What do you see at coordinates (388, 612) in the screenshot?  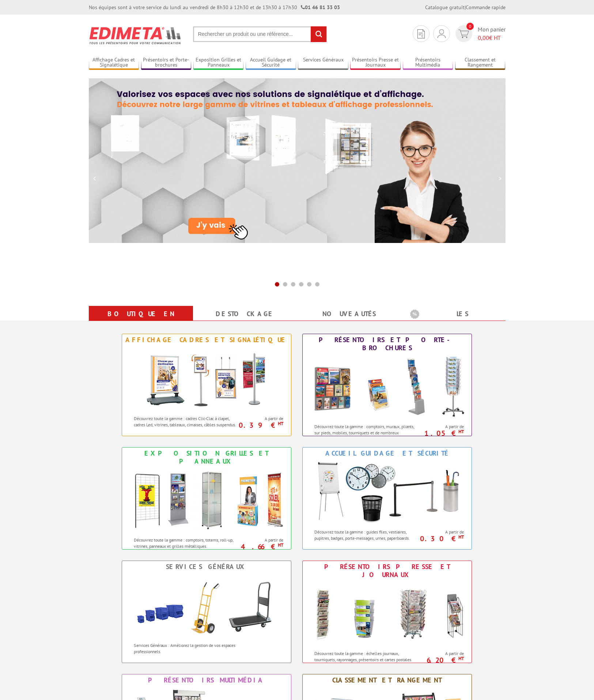 I see `a: Présentoirs Presse et Journaux Présentoirs Presse et Journaux Découvrez toute la gamme : échelles...` at bounding box center [388, 612].